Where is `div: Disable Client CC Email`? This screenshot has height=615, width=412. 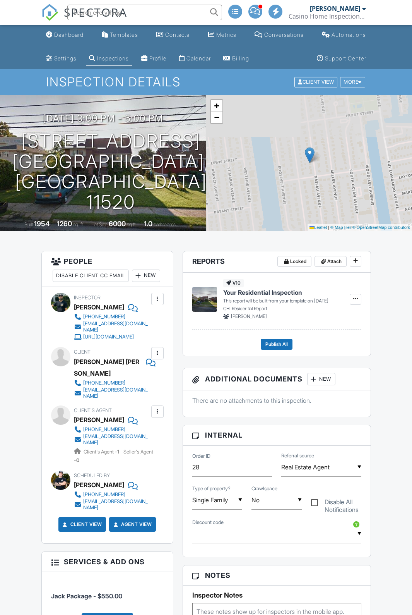 div: Disable Client CC Email is located at coordinates (91, 276).